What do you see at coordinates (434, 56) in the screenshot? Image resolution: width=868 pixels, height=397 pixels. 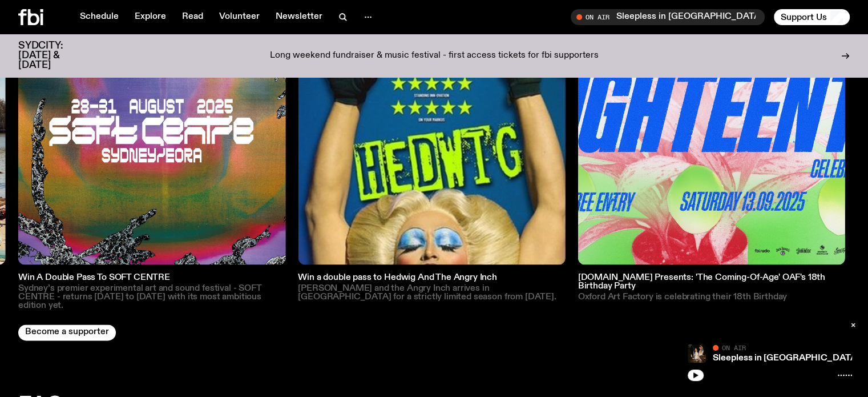 I see `p: Long weekend fundraiser & music festival - first access tickets for fbi supporters` at bounding box center [434, 56].